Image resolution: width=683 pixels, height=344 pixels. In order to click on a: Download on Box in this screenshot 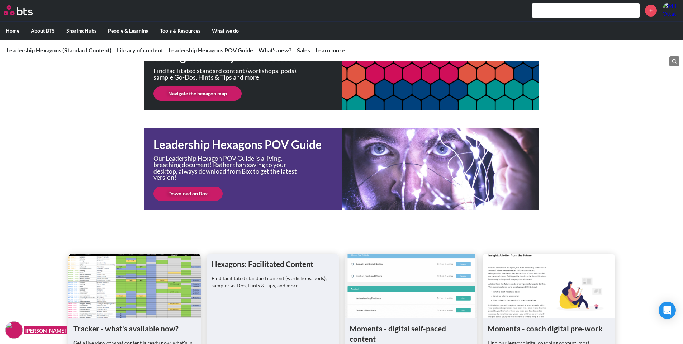, I will do `click(188, 194)`.